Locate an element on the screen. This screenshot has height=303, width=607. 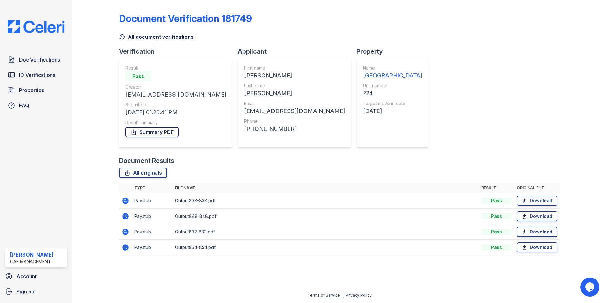
span: ID Verifications is located at coordinates (37, 75).